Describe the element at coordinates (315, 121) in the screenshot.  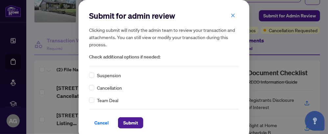
I see `button: Open asap` at that location.